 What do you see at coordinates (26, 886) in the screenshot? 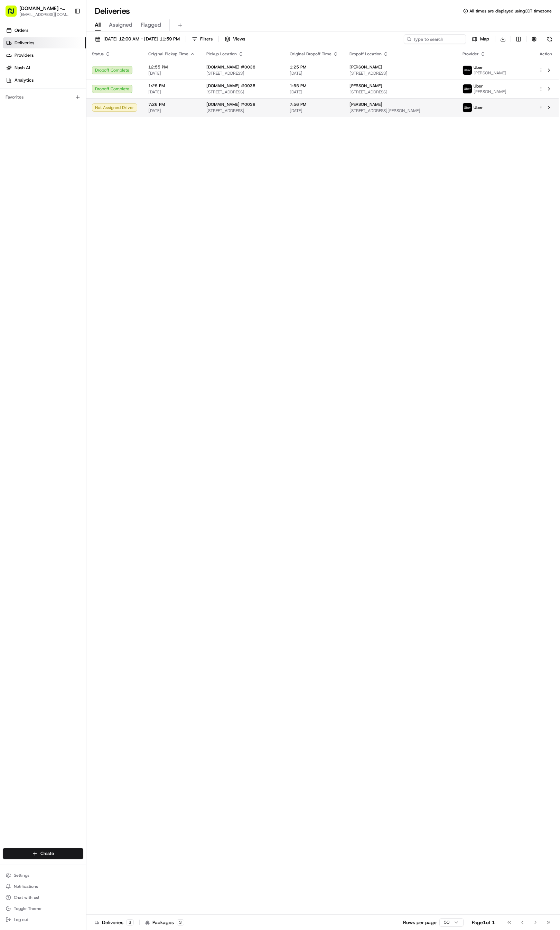
I see `span: Notifications` at bounding box center [26, 886].